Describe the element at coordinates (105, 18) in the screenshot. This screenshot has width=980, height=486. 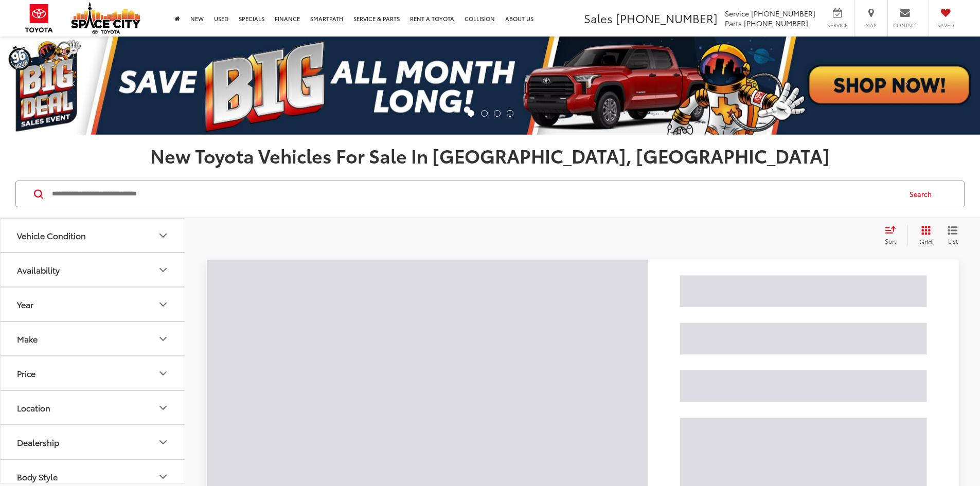
I see `img: Space City Toyota` at that location.